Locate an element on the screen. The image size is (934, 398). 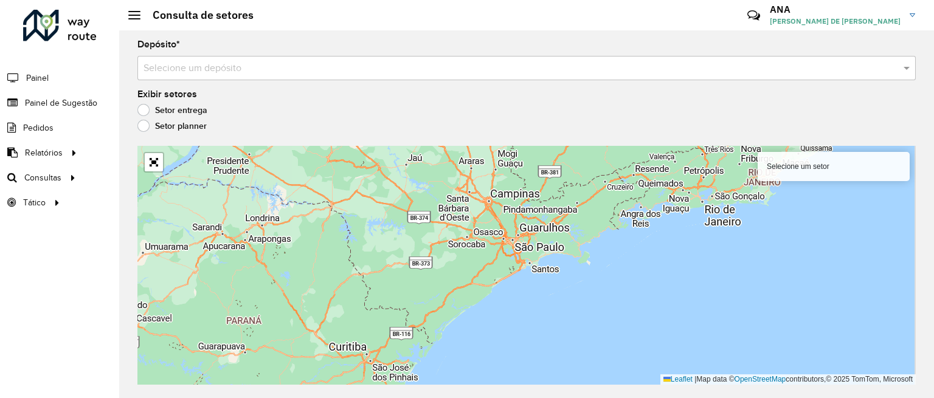
h2: Consulta de setores is located at coordinates (197, 15).